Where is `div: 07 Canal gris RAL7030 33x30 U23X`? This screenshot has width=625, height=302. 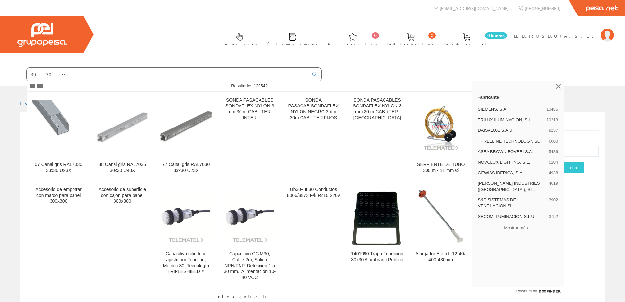
div: 07 Canal gris RAL7030 33x30 U23X is located at coordinates (58, 167).